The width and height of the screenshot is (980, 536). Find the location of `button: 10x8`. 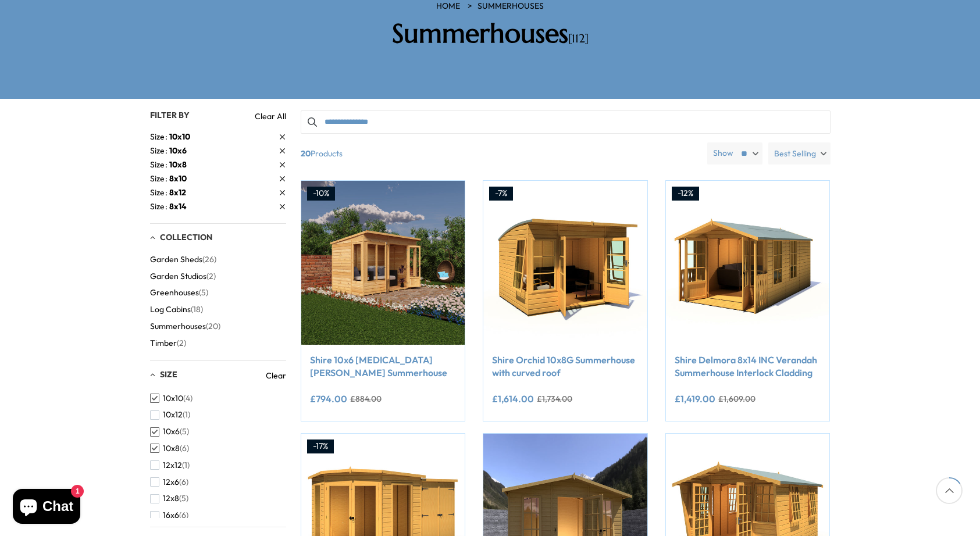

button: 10x8 is located at coordinates (169, 448).